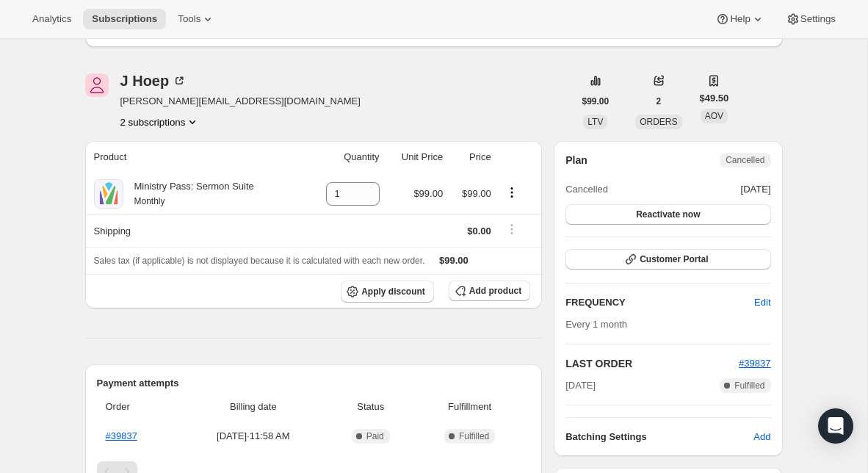 The image size is (868, 473). What do you see at coordinates (370, 407) in the screenshot?
I see `span: Status` at bounding box center [370, 407].